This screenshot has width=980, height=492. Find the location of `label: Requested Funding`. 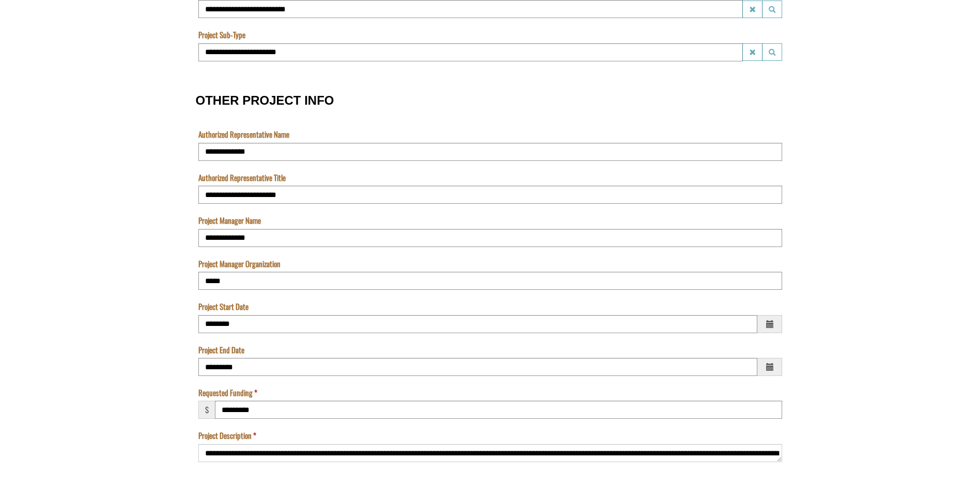

label: Requested Funding is located at coordinates (228, 392).